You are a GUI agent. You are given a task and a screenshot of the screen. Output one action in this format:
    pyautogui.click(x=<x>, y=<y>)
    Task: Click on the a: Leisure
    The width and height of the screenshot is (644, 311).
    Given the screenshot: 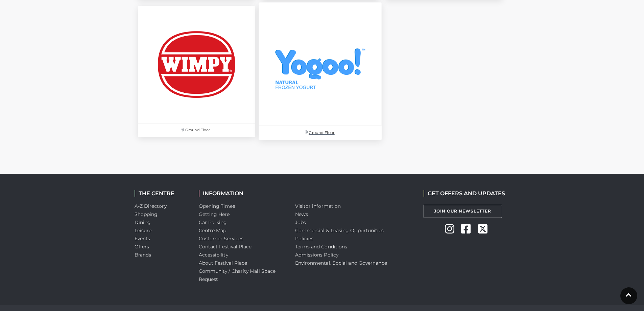 What is the action you would take?
    pyautogui.click(x=143, y=230)
    